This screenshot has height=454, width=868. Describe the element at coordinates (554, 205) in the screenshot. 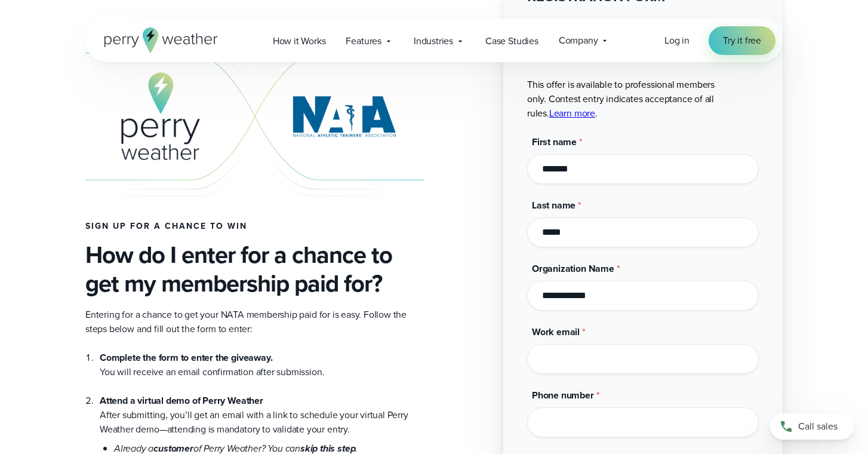

I see `span: Last name` at that location.